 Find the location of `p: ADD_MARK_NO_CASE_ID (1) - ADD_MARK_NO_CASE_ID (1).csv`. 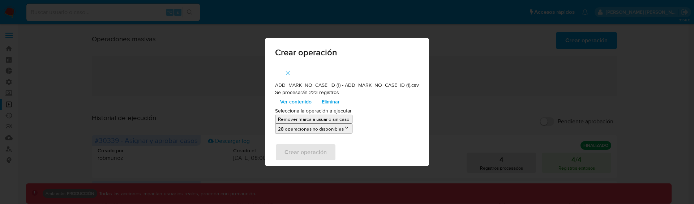

p: ADD_MARK_NO_CASE_ID (1) - ADD_MARK_NO_CASE_ID (1).csv is located at coordinates (347, 85).